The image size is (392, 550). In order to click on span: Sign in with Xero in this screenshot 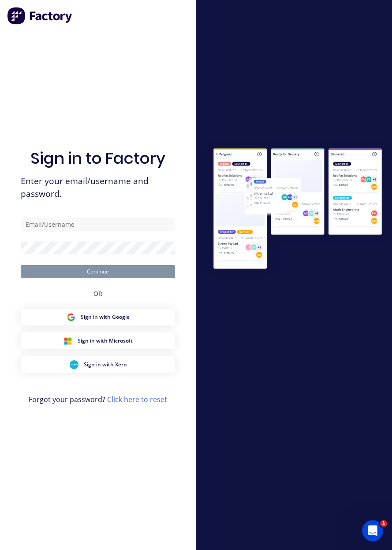, I will do `click(105, 365)`.